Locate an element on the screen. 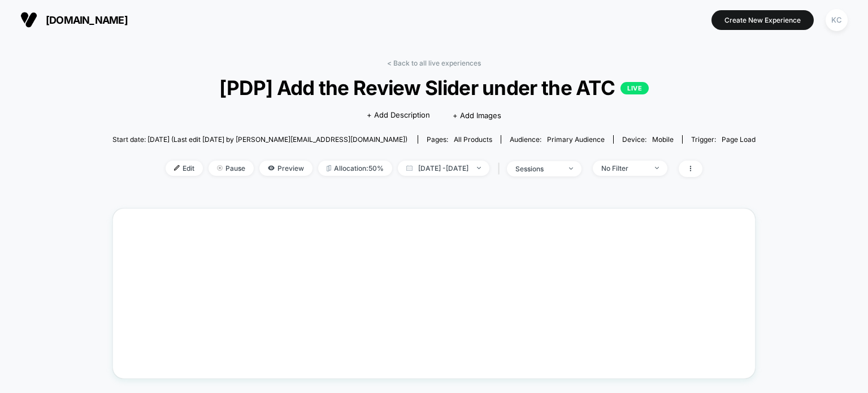 This screenshot has height=393, width=868. div: No Filter is located at coordinates (624, 168).